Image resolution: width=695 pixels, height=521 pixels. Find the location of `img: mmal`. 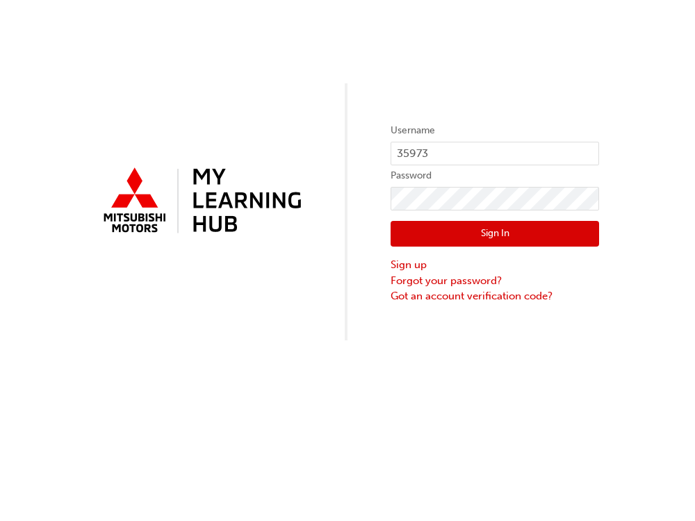

img: mmal is located at coordinates (200, 201).